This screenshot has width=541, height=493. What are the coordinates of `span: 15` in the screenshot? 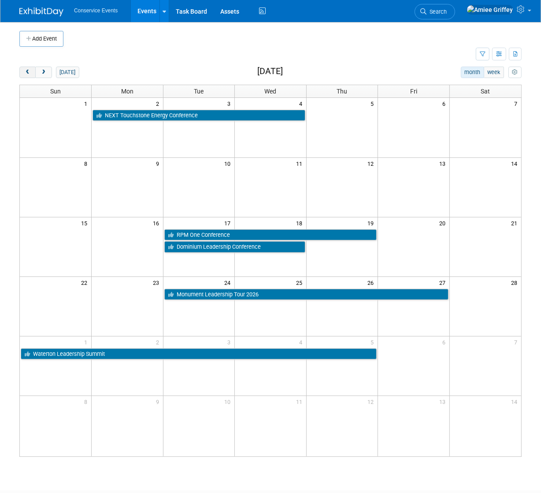 It's located at (86, 223).